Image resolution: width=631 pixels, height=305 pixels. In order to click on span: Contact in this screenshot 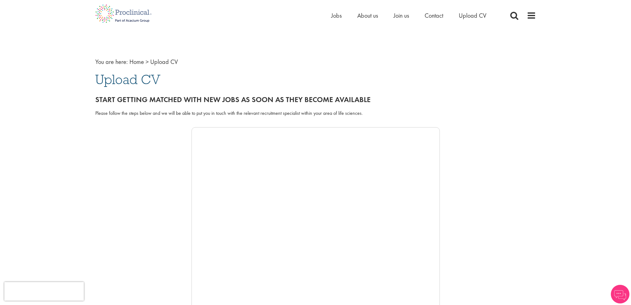, I will do `click(434, 16)`.